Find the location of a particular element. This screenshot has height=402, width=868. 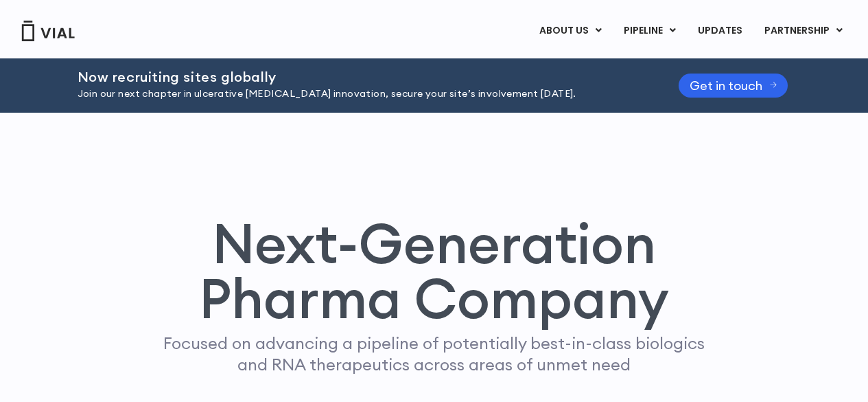

a: UPDATES is located at coordinates (720, 31).